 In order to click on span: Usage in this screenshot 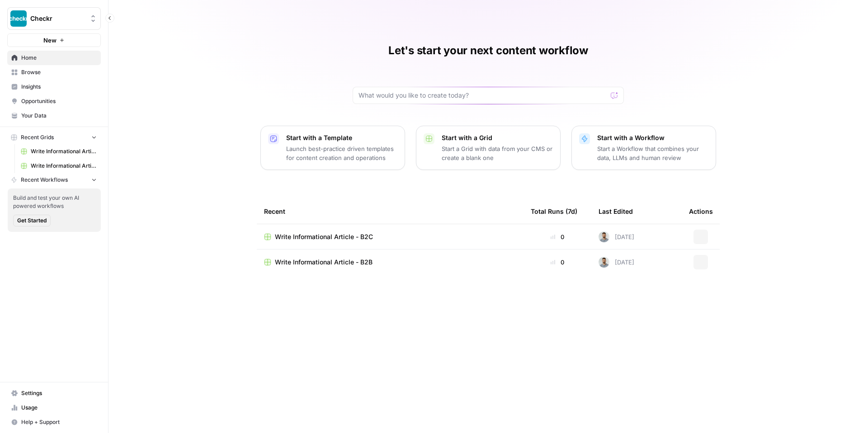, I will do `click(59, 408)`.